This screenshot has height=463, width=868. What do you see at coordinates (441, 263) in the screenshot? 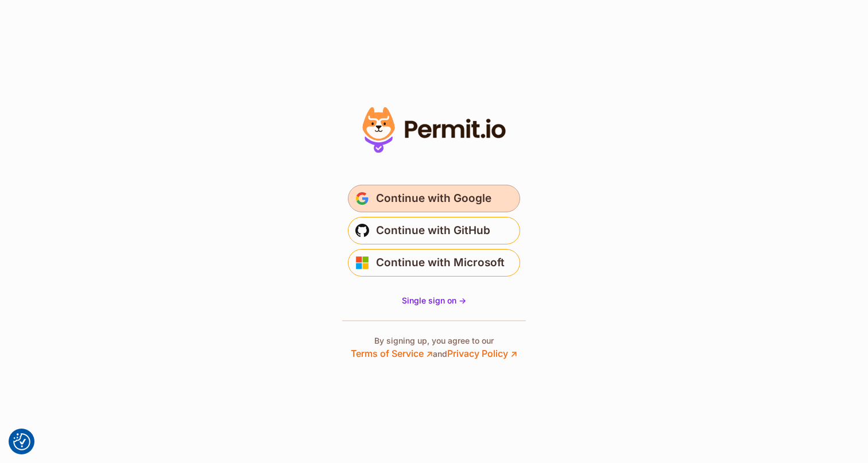
I see `span: Continue with Microsoft` at bounding box center [441, 263].